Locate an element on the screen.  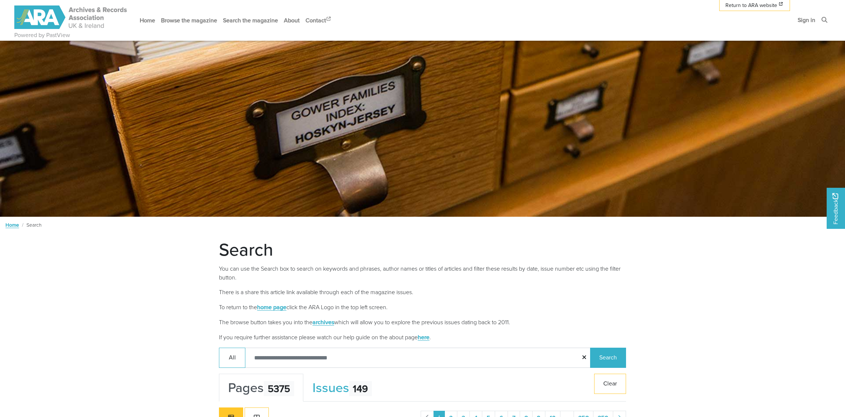
div: Pages is located at coordinates (261, 387).